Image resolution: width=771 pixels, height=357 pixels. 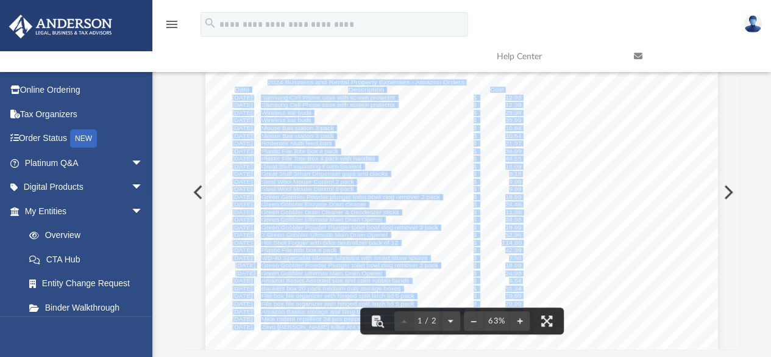 What do you see at coordinates (513, 250) in the screenshot?
I see `span: 42.39` at bounding box center [513, 250].